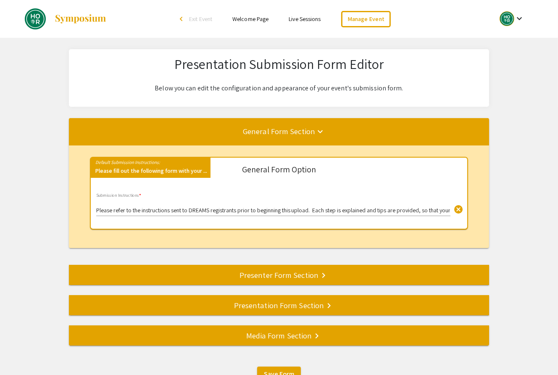  What do you see at coordinates (80, 19) in the screenshot?
I see `img: Symposium by ForagerOne` at bounding box center [80, 19].